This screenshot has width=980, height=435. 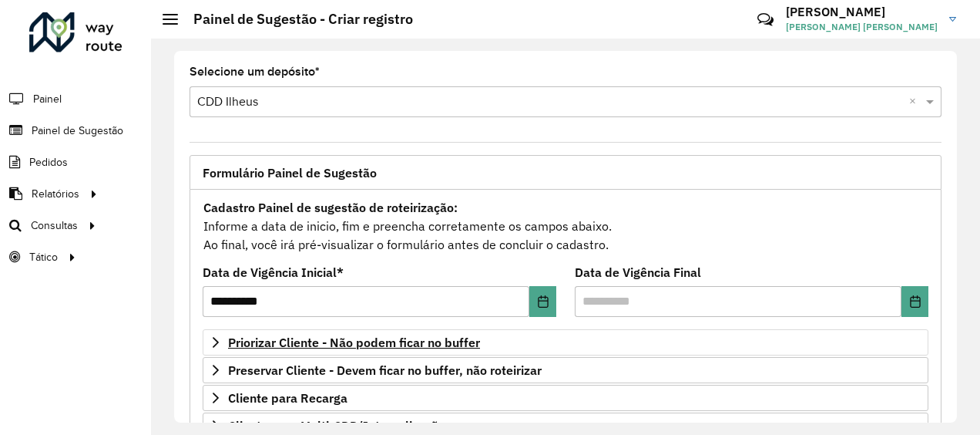 I want to click on label: Data de Vigência Final, so click(x=638, y=272).